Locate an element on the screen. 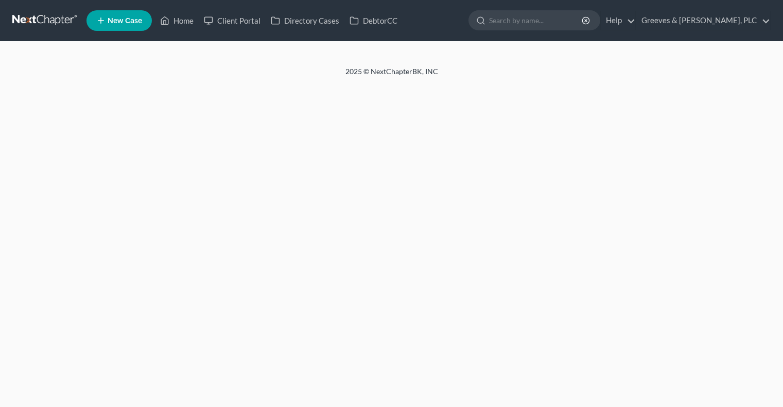 The image size is (783, 407). span: New Case is located at coordinates (125, 21).